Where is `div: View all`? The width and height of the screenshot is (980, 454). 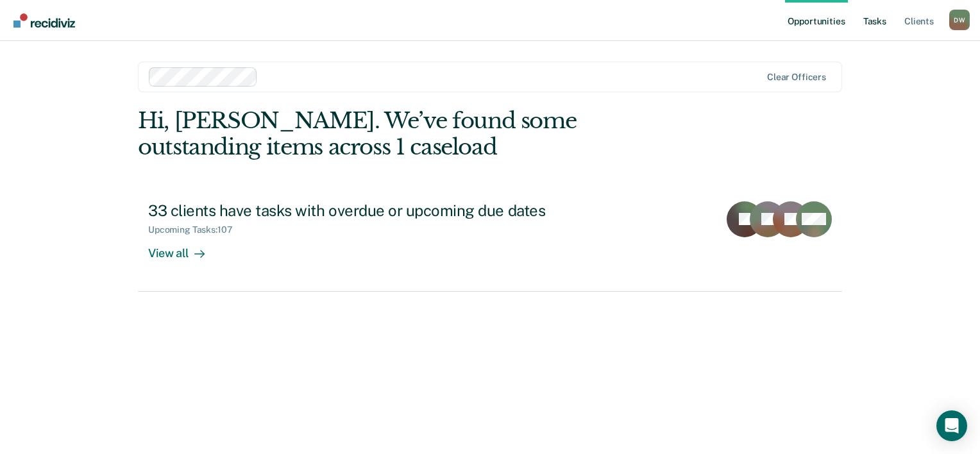
div: View all is located at coordinates (184, 248).